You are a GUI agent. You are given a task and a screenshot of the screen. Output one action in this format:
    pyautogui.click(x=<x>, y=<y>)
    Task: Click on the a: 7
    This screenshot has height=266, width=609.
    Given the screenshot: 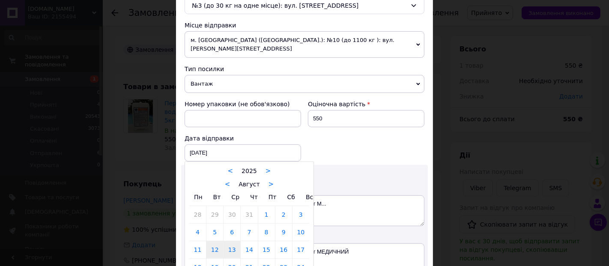 What is the action you would take?
    pyautogui.click(x=249, y=232)
    